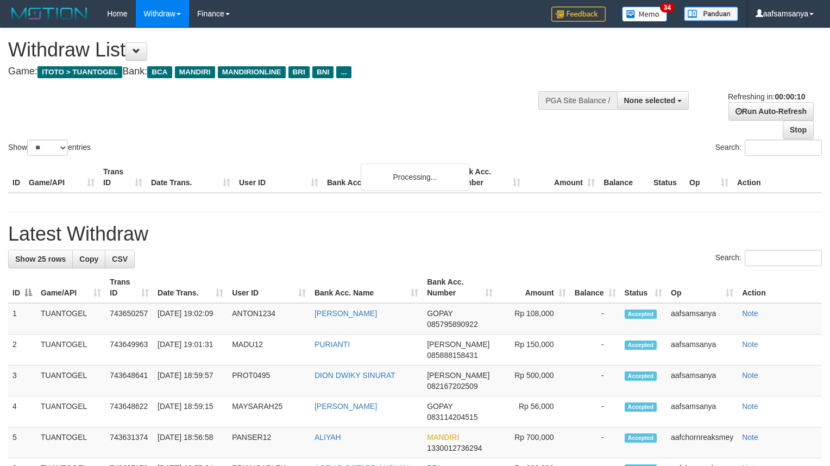  I want to click on th: Bank Acc. Name, so click(386, 177).